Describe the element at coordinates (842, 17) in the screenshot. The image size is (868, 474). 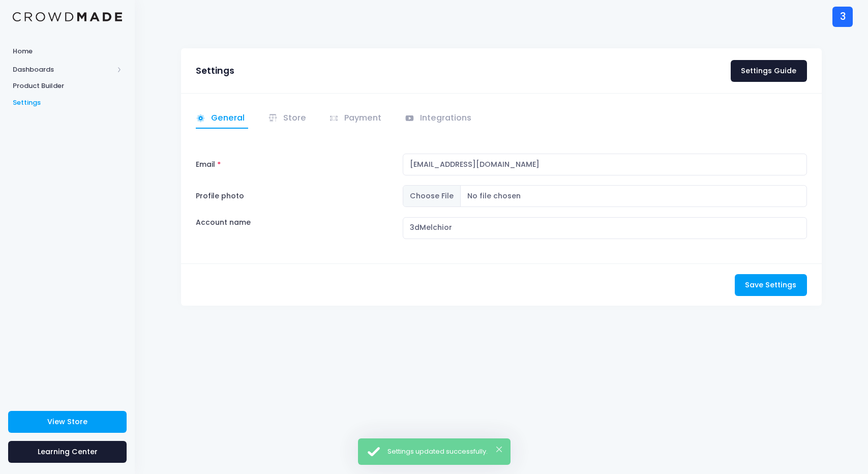
I see `div: 3` at that location.